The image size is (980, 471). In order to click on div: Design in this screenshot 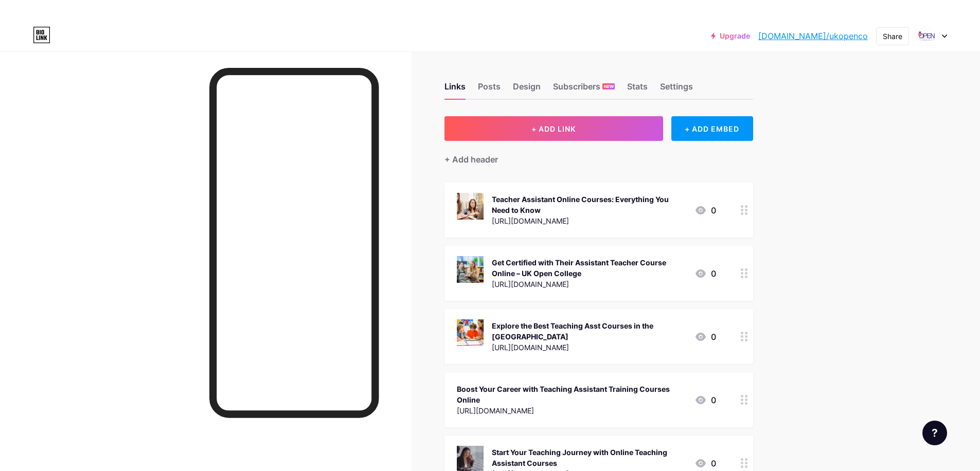, I will do `click(526, 90)`.